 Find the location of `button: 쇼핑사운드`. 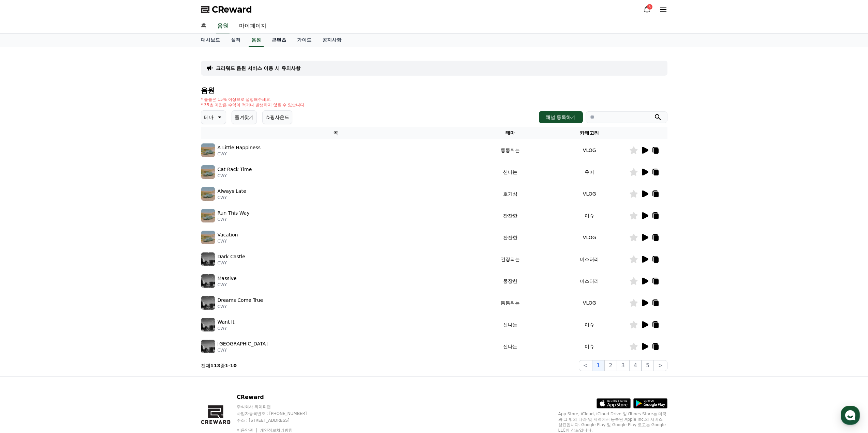

button: 쇼핑사운드 is located at coordinates (277, 118).